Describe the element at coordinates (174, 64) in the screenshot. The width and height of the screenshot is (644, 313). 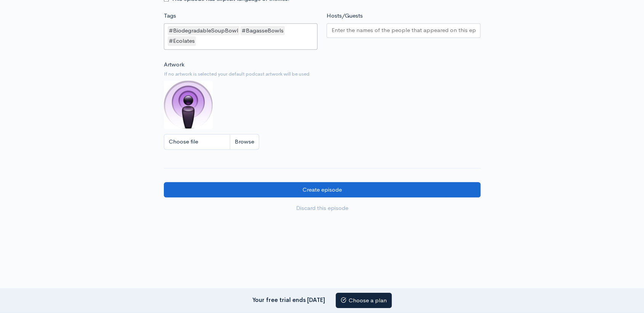
I see `label: Artwork` at that location.